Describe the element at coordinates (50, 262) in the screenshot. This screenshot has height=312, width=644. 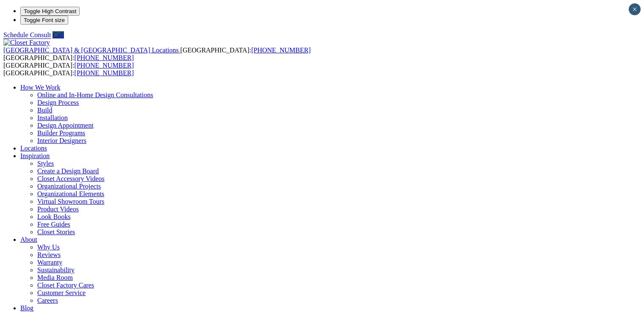
I see `a: Warranty` at that location.